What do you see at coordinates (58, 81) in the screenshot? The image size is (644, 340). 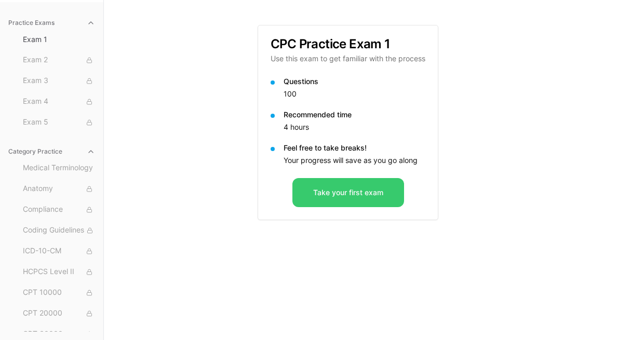 I see `span: Exam 3` at bounding box center [58, 81].